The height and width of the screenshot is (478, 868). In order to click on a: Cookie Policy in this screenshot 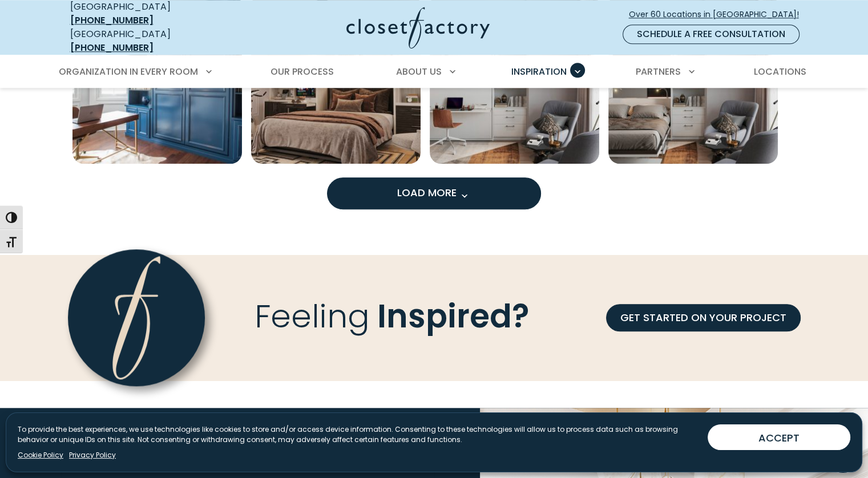, I will do `click(40, 456)`.